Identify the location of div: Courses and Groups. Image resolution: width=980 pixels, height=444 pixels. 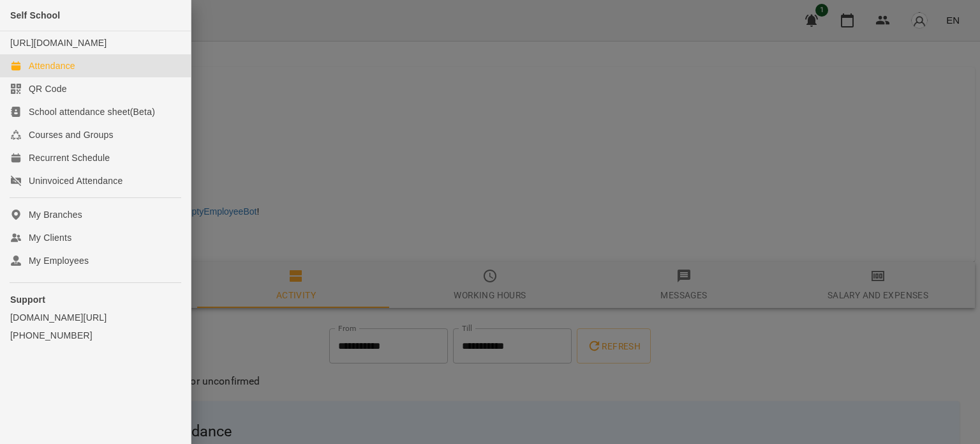
(71, 135).